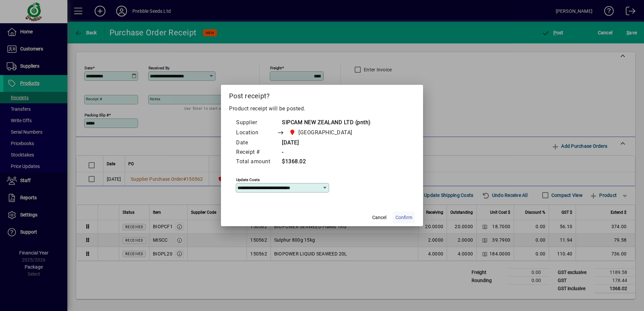 This screenshot has height=311, width=644. What do you see at coordinates (379, 218) in the screenshot?
I see `button: Cancel` at bounding box center [379, 218].